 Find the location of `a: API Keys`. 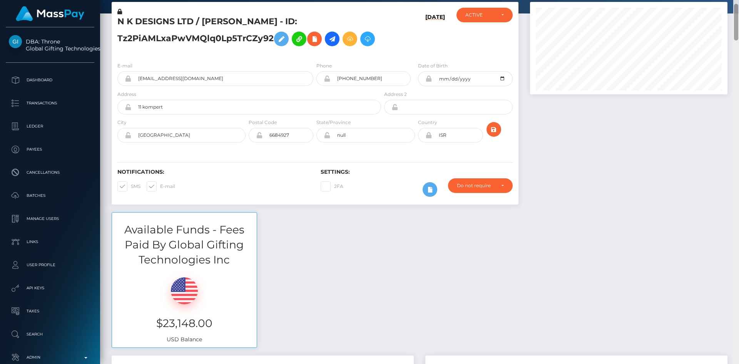

a: API Keys is located at coordinates (50, 288).